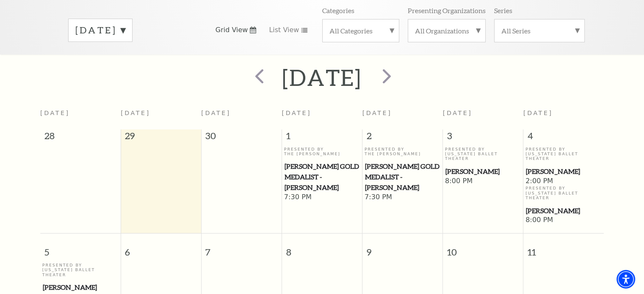  Describe the element at coordinates (564, 181) in the screenshot. I see `span: 2:00 PM` at that location.